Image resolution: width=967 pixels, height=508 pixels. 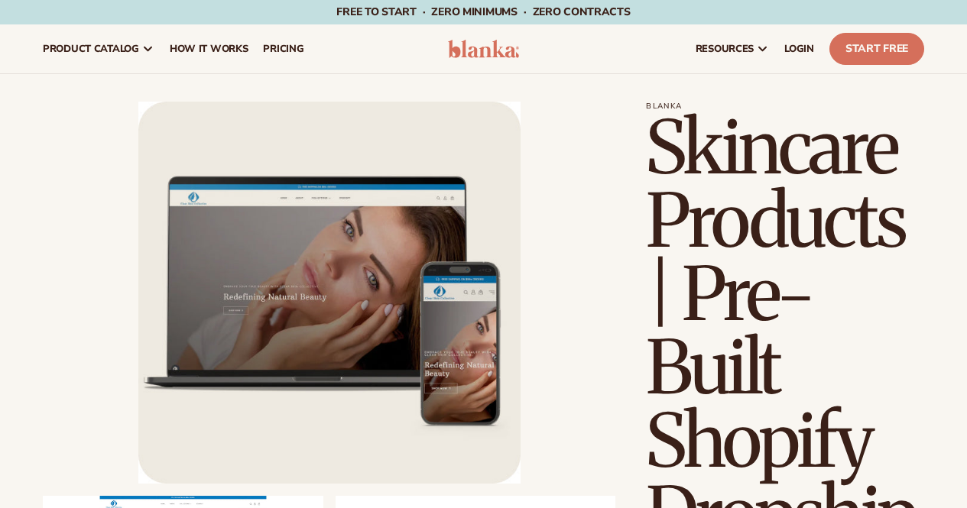 I want to click on a: resources, so click(x=732, y=49).